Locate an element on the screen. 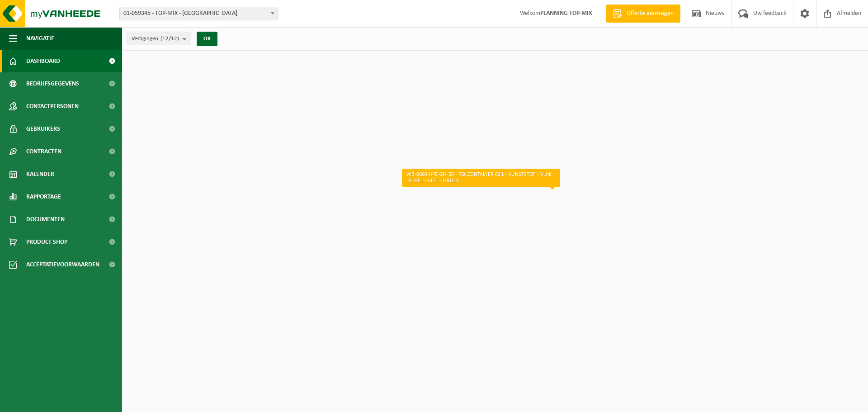  span: Documenten is located at coordinates (45, 219).